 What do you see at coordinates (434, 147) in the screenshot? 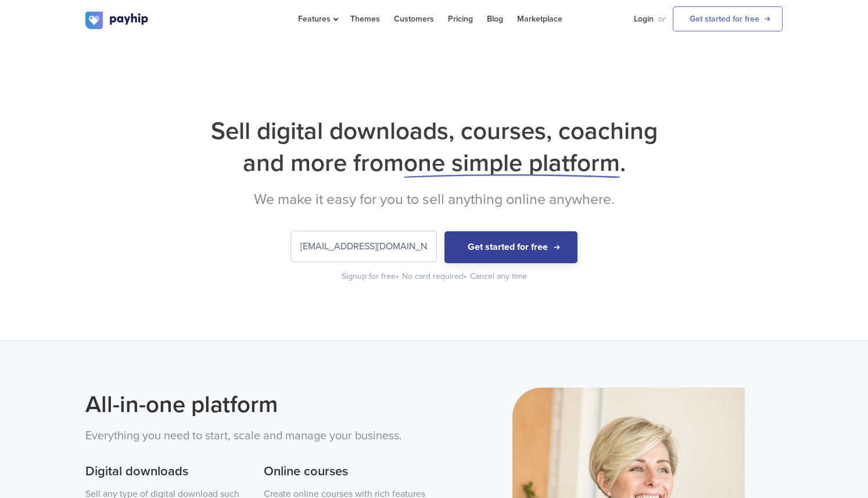
I see `h1: Sell digital downloads, courses, coaching and more from` at bounding box center [434, 147].